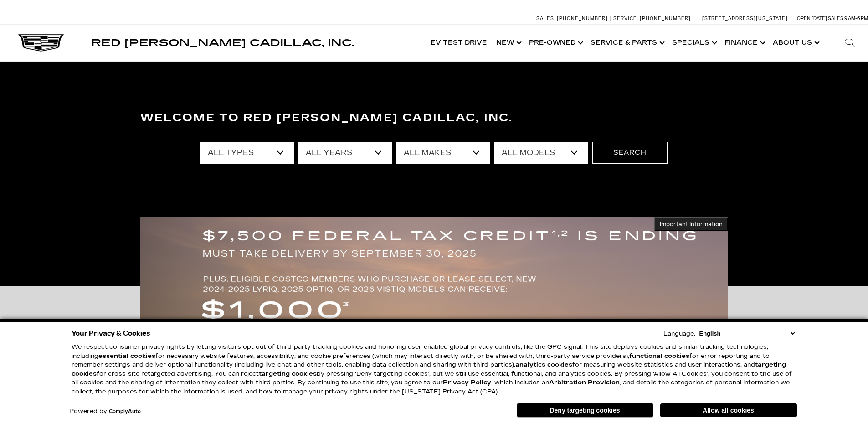 This screenshot has height=424, width=868. Describe the element at coordinates (467, 382) in the screenshot. I see `a: Privacy Policy` at that location.